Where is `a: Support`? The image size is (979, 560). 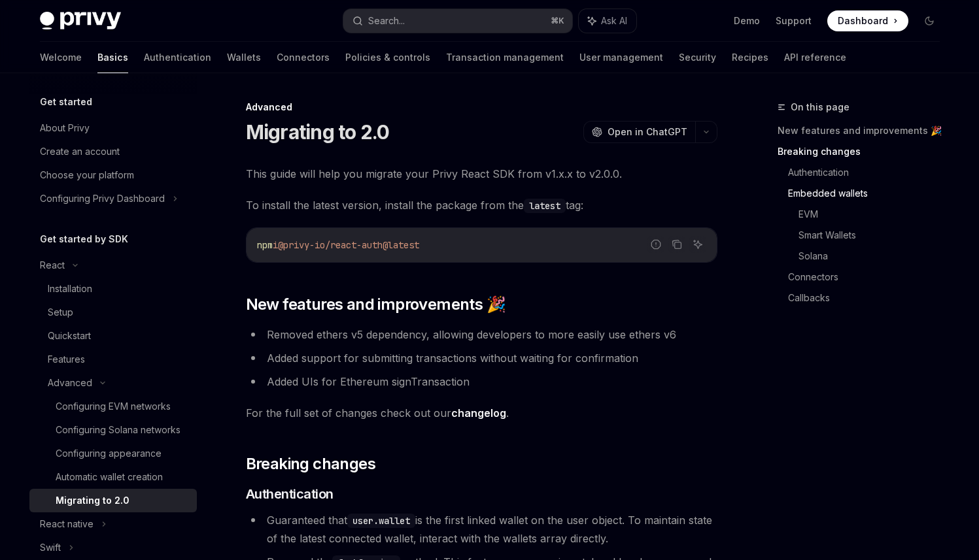
a: Support is located at coordinates (794, 21).